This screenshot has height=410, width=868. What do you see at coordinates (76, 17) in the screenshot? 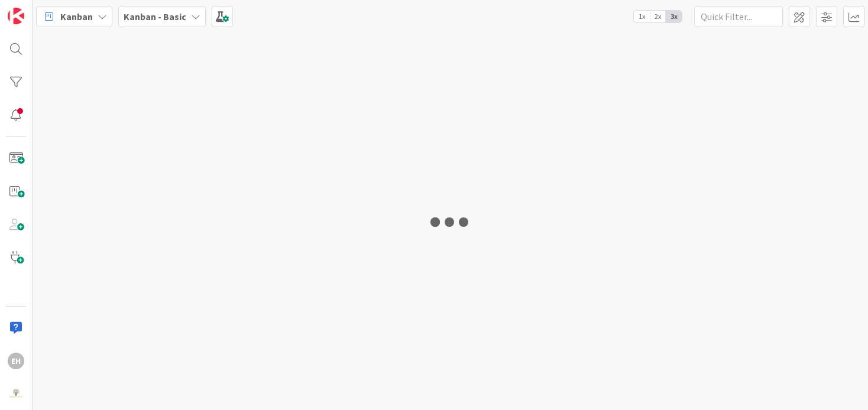
I see `span: Kanban` at bounding box center [76, 17].